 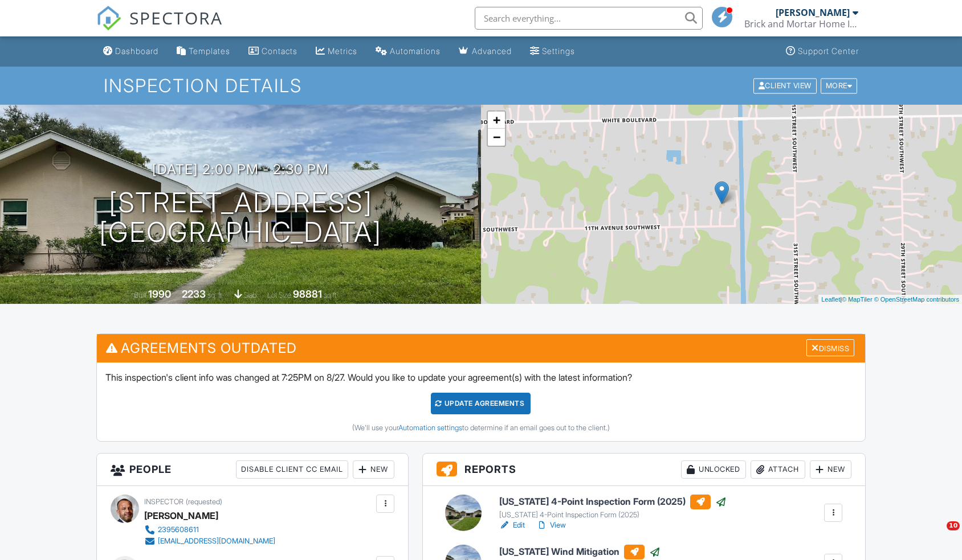 What do you see at coordinates (330, 295) in the screenshot?
I see `span: sq.ft.` at bounding box center [330, 295].